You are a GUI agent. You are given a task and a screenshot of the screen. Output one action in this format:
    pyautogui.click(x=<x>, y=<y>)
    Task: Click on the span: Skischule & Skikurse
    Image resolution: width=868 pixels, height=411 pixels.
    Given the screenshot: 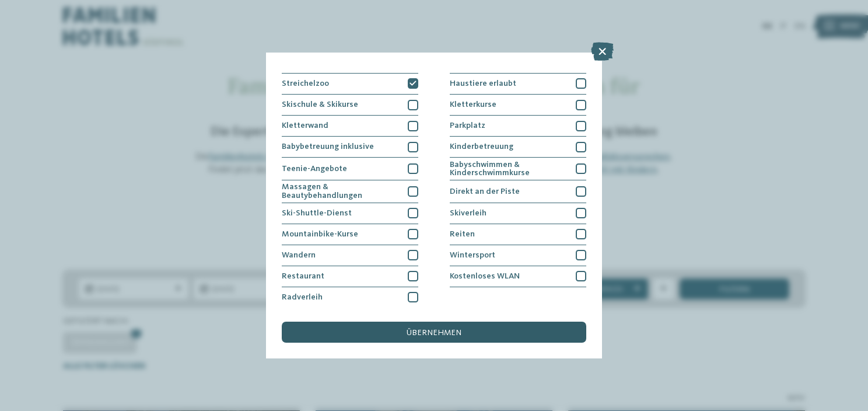 What is the action you would take?
    pyautogui.click(x=320, y=105)
    